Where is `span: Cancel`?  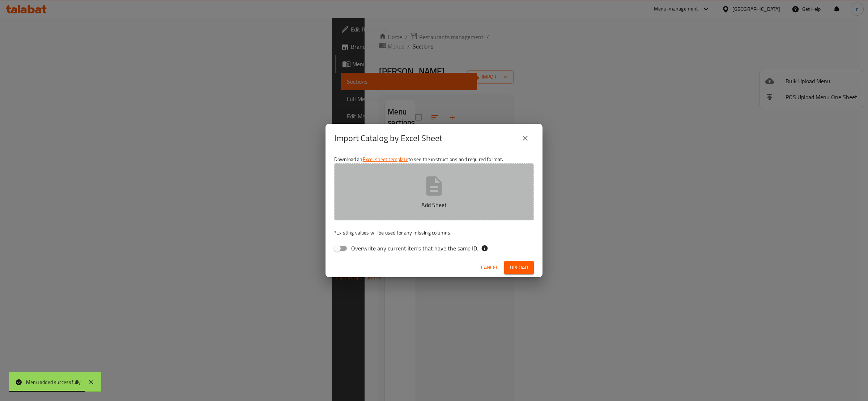 span: Cancel is located at coordinates (490, 268).